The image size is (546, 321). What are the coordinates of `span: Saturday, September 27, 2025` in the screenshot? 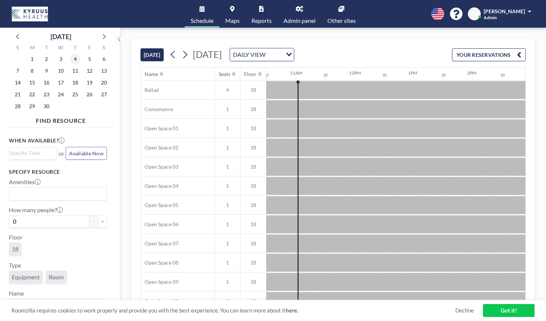 It's located at (104, 94).